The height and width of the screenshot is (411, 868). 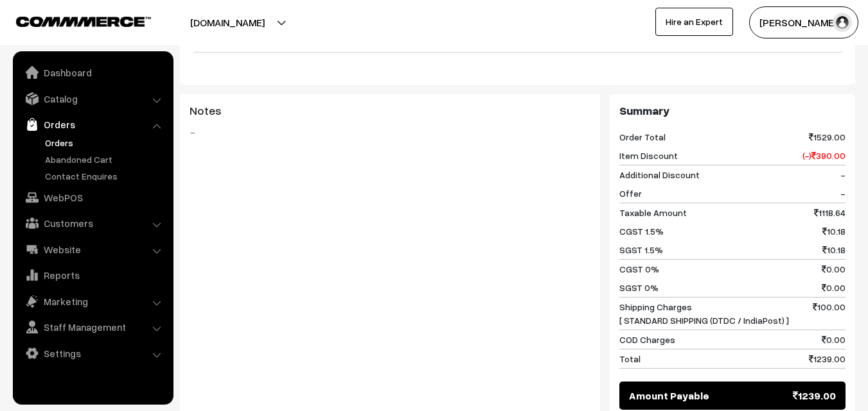 I want to click on a: Catalog, so click(x=92, y=99).